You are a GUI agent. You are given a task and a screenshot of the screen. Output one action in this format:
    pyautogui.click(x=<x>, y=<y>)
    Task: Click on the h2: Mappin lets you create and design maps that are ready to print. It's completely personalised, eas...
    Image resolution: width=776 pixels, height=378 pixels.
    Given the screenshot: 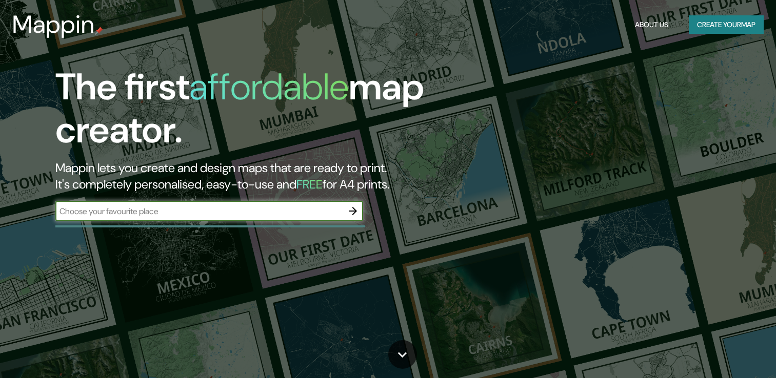 What is the action you would take?
    pyautogui.click(x=249, y=176)
    